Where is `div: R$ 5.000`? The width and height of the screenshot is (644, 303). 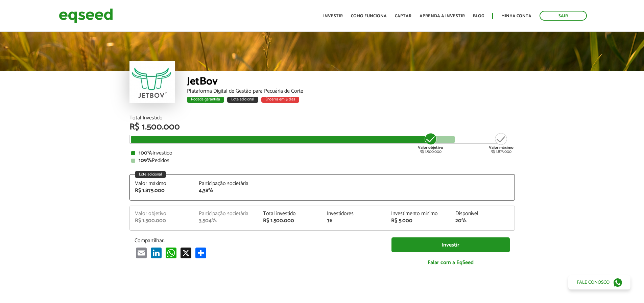
div: R$ 5.000 is located at coordinates (418, 221).